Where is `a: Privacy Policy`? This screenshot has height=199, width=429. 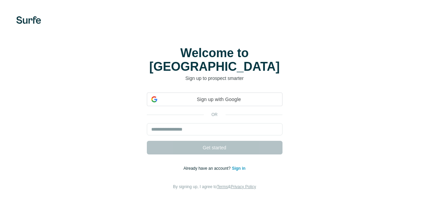
a: Privacy Policy is located at coordinates (243, 186).